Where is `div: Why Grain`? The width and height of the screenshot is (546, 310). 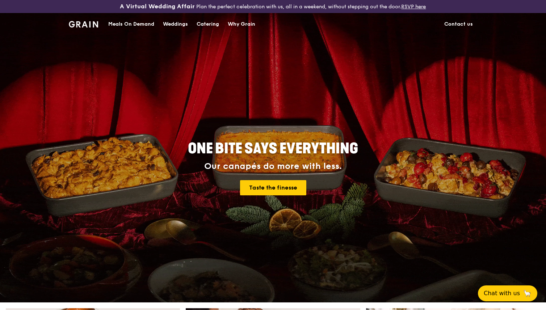
div: Why Grain is located at coordinates (242, 24).